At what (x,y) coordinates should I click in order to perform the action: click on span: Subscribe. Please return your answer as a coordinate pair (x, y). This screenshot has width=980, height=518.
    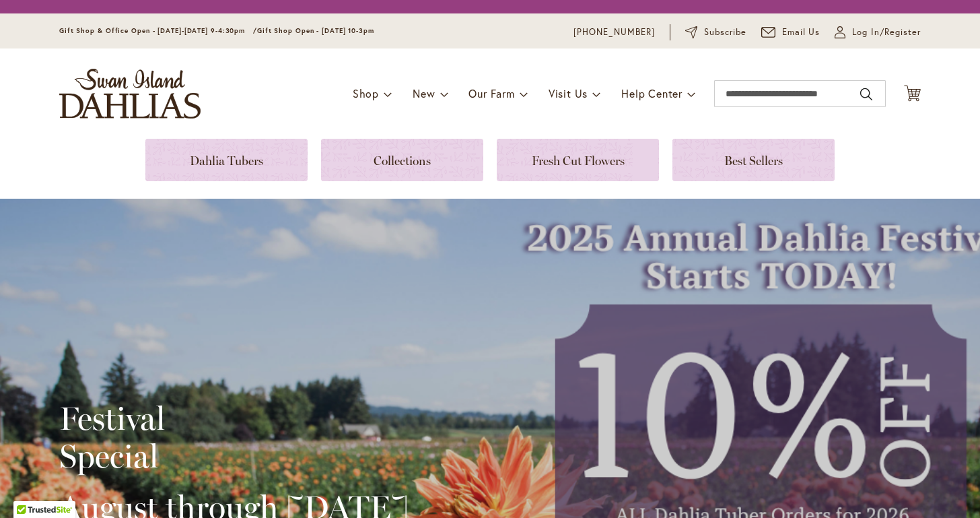
    Looking at the image, I should click on (725, 33).